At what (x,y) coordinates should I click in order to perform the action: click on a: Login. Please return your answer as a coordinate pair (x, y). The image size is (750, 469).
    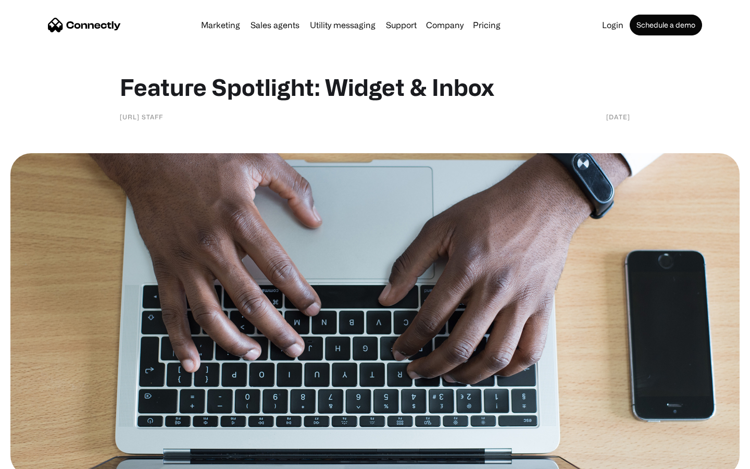
    Looking at the image, I should click on (612, 25).